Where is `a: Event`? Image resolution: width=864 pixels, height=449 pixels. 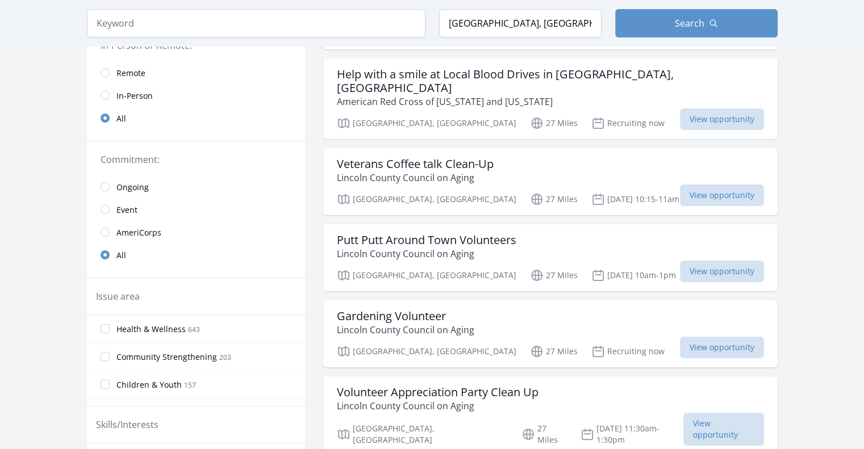
a: Event is located at coordinates (196, 210).